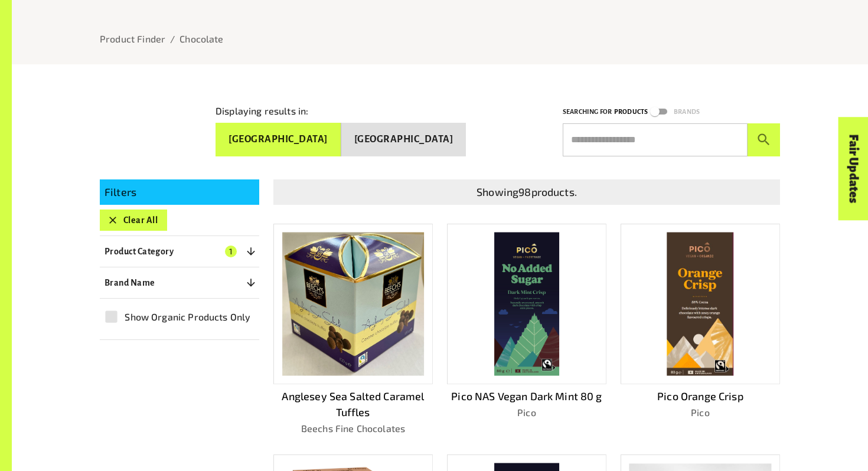 The image size is (868, 471). Describe the element at coordinates (700, 330) in the screenshot. I see `a: Pico Orange CrispPico` at that location.